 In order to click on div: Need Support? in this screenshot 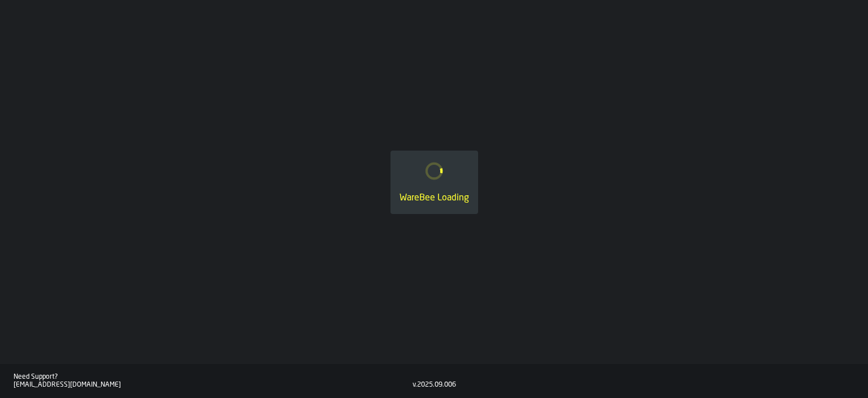, I will do `click(213, 377)`.